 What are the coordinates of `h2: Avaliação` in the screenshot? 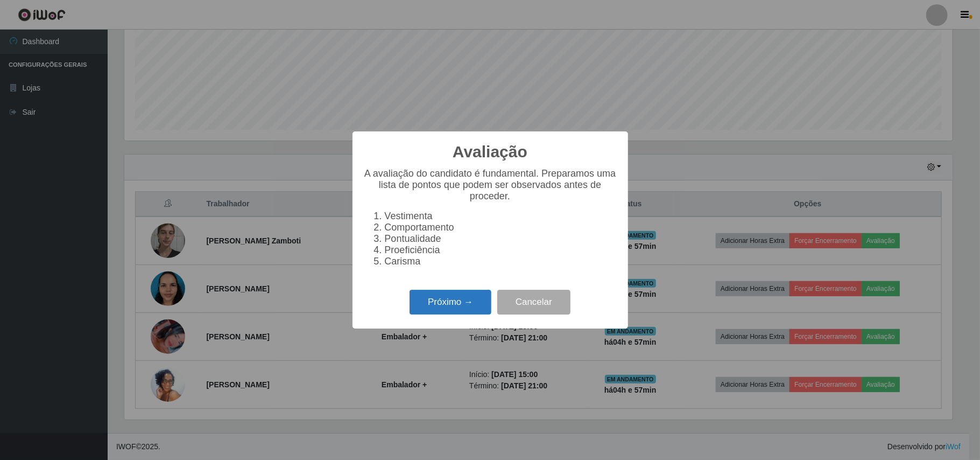 It's located at (490, 152).